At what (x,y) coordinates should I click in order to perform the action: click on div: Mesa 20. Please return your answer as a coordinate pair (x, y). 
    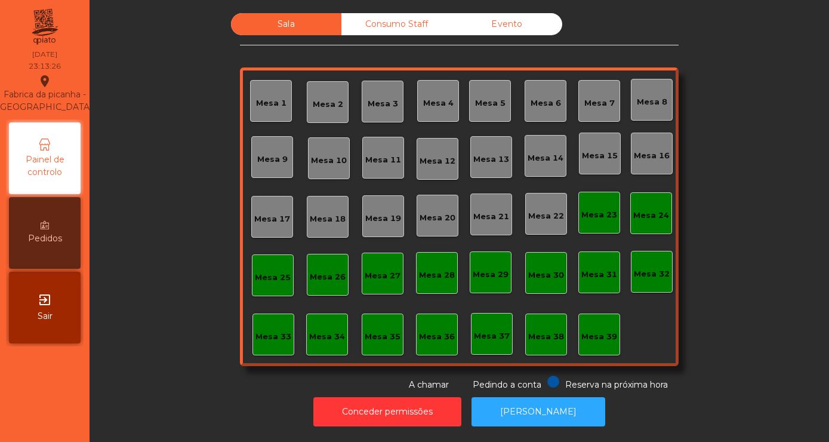
    Looking at the image, I should click on (438, 218).